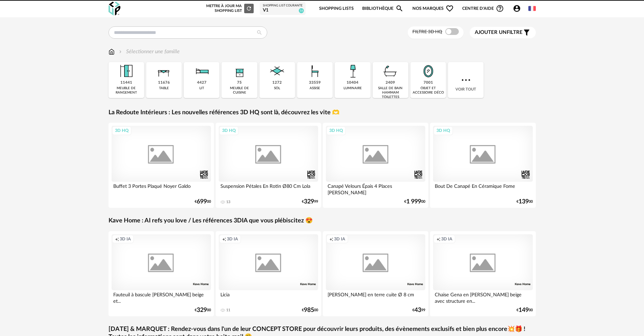 The image size is (644, 336). I want to click on span: 149, so click(524, 310).